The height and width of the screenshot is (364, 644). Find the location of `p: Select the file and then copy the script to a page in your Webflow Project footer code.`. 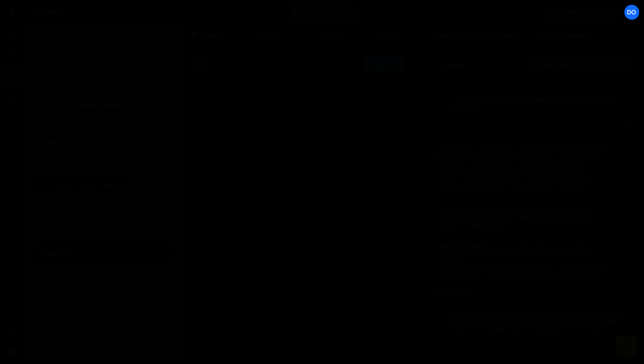

p: Select the file and then copy the script to a page in your Webflow Project footer code. is located at coordinates (103, 226).